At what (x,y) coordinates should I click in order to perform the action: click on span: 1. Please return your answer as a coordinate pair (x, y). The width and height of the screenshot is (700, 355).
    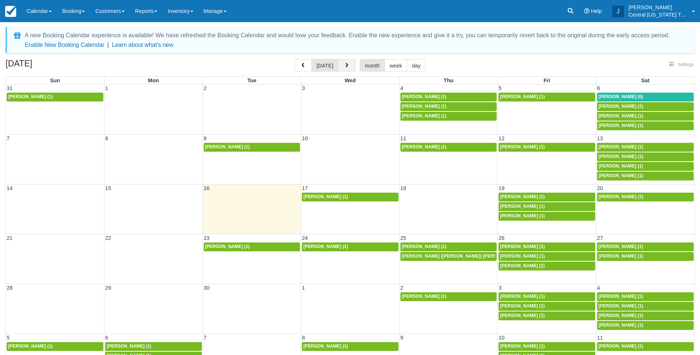
    Looking at the image, I should click on (107, 88).